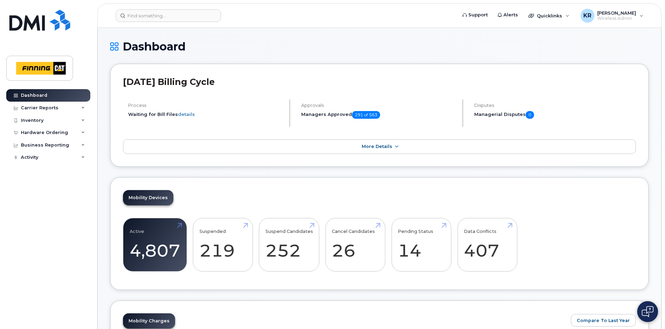 The height and width of the screenshot is (329, 665). I want to click on a: Cancel Candidates 26, so click(355, 244).